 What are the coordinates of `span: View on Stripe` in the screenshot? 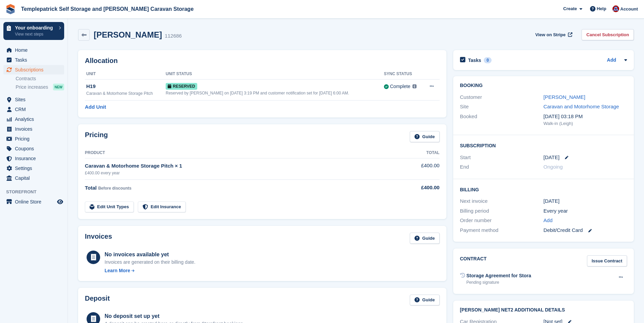 It's located at (550, 35).